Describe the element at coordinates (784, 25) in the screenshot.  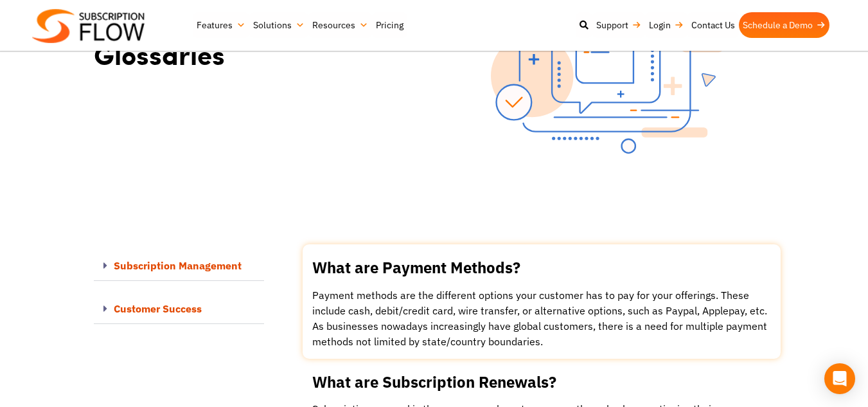
I see `a: Schedule a Demo` at that location.